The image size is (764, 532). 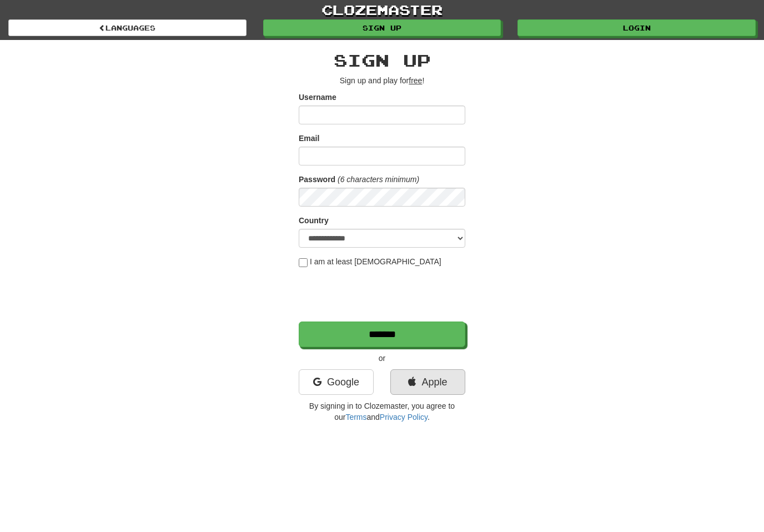 What do you see at coordinates (309, 138) in the screenshot?
I see `label: Email` at bounding box center [309, 138].